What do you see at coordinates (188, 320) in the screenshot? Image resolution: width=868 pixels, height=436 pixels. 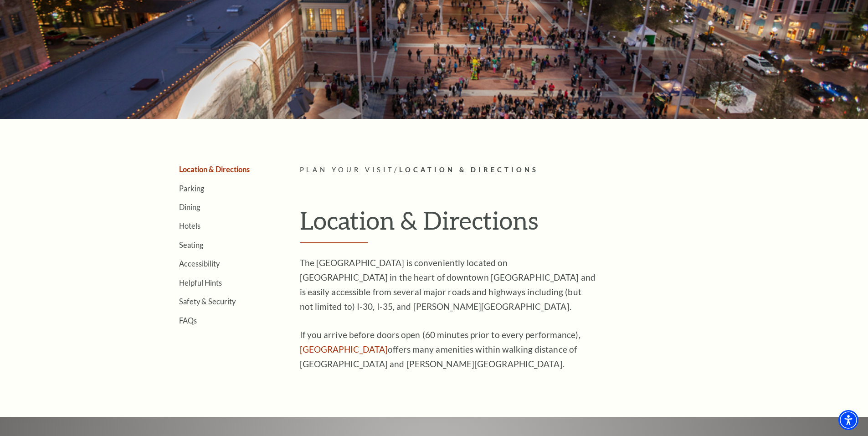 I see `a: FAQs` at bounding box center [188, 320].